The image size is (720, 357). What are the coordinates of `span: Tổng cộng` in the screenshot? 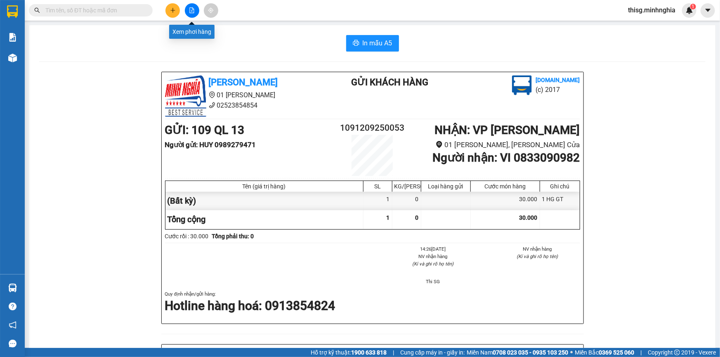 It's located at (186, 219).